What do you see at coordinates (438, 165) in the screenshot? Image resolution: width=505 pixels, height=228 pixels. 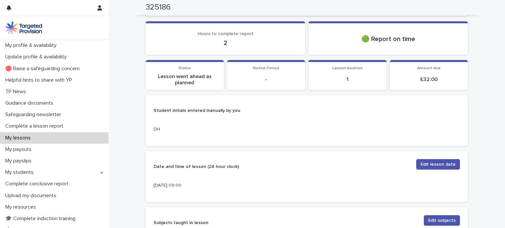 I see `span: Edit lesson date` at bounding box center [438, 165].